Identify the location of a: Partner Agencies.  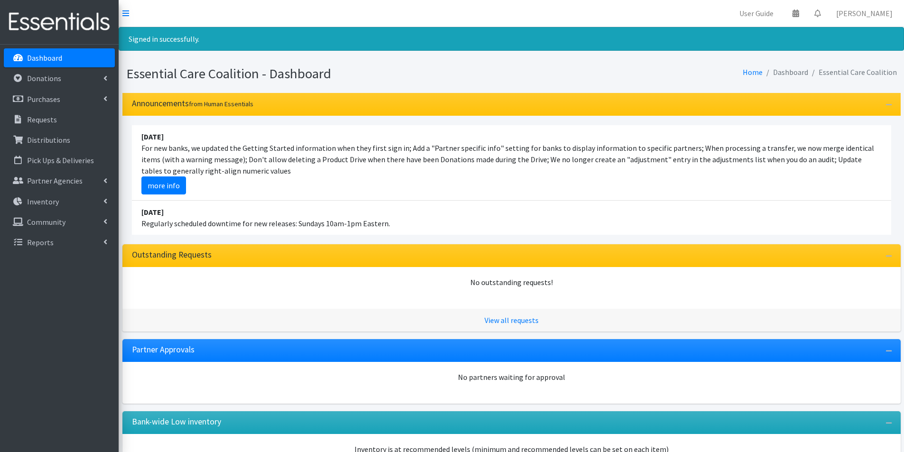
(59, 181).